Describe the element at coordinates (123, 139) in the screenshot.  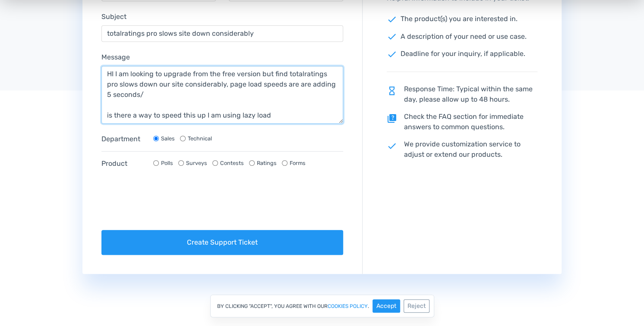
I see `label: Department` at that location.